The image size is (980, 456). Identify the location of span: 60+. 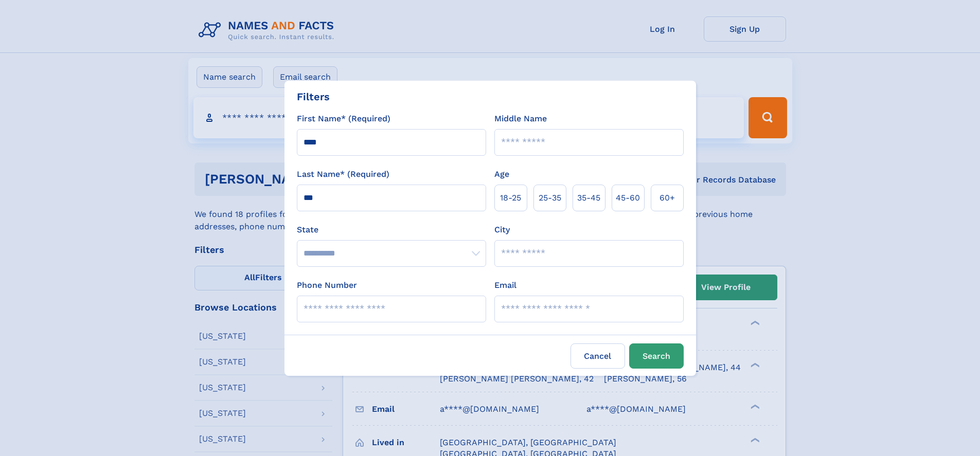
(667, 198).